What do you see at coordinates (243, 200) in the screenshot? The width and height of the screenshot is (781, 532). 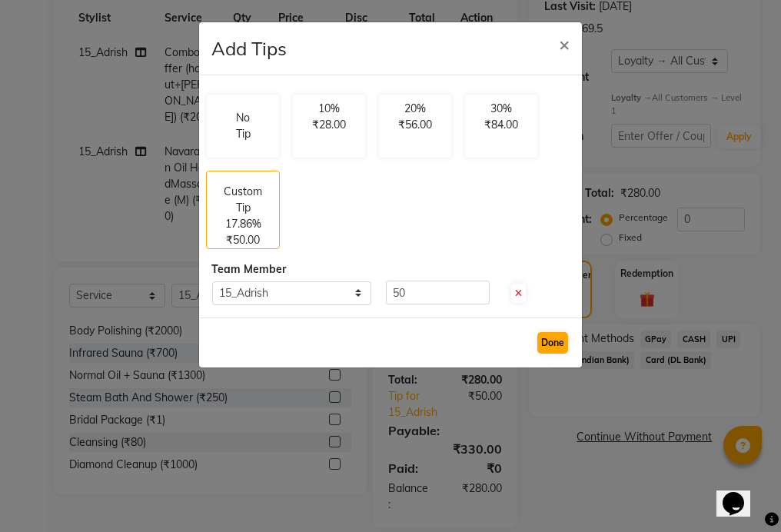 I see `p: Custom Tip` at bounding box center [243, 200].